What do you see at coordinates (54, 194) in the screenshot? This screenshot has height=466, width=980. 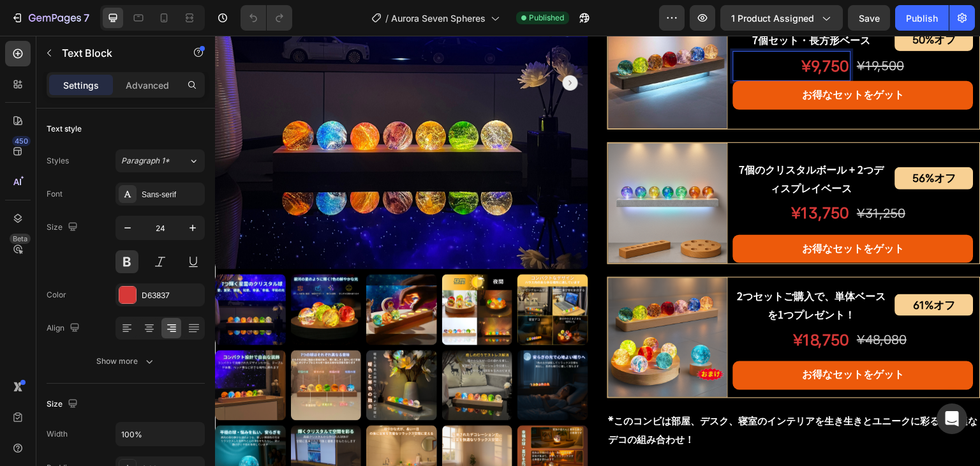 I see `div: Font` at bounding box center [54, 194].